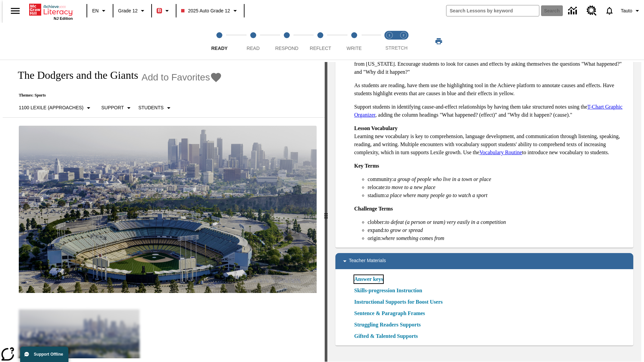 The image size is (644, 362). What do you see at coordinates (484, 261) in the screenshot?
I see `div: Teacher Materials` at bounding box center [484, 261].